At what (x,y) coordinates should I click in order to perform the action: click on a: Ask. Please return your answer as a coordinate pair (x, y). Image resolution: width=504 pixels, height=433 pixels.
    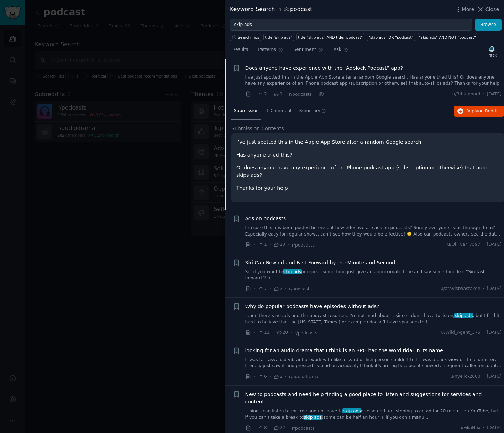
    Looking at the image, I should click on (341, 51).